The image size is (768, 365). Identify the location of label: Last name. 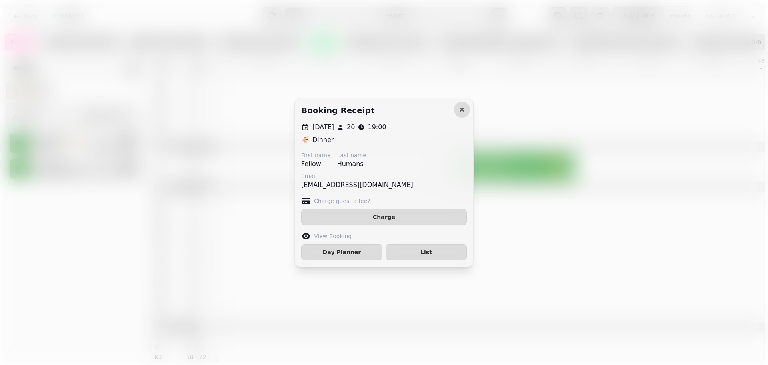
(352, 155).